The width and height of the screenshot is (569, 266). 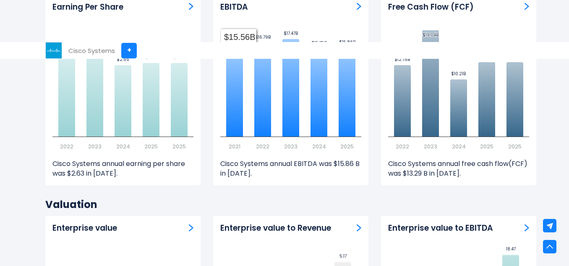 What do you see at coordinates (234, 7) in the screenshot?
I see `h3: EBITDA` at bounding box center [234, 7].